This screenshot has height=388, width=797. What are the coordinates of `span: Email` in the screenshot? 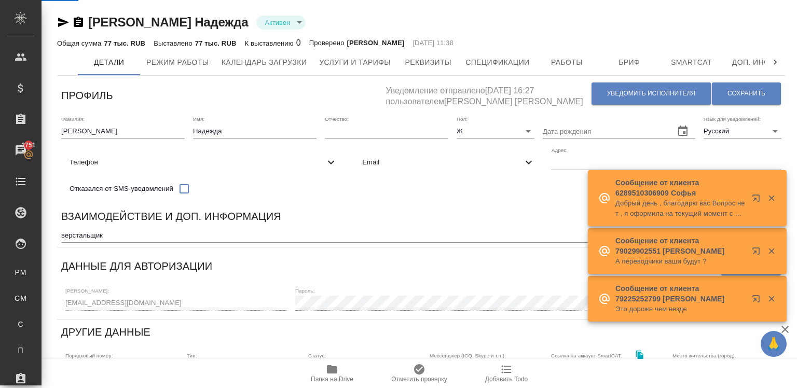 It's located at (442, 162).